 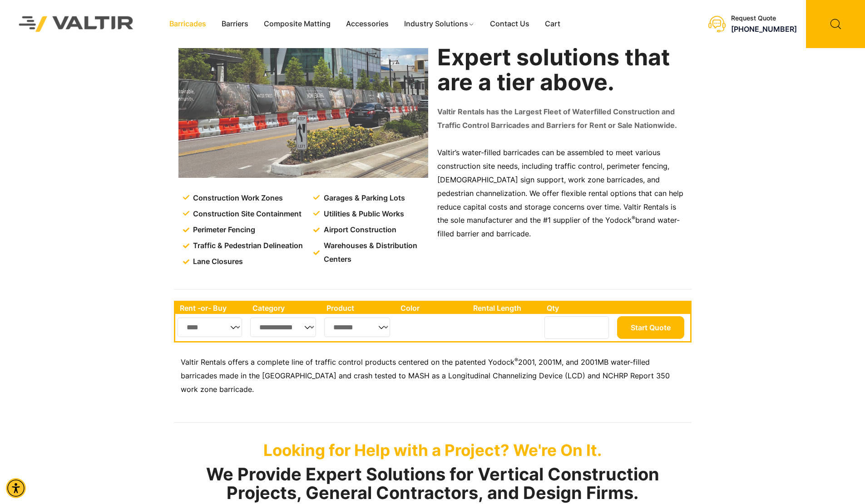 I want to click on th: Qty, so click(x=578, y=308).